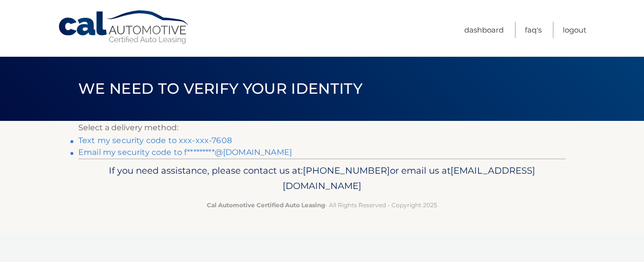 This screenshot has width=644, height=262. What do you see at coordinates (266, 205) in the screenshot?
I see `strong: Cal Automotive Certified Auto Leasing` at bounding box center [266, 205].